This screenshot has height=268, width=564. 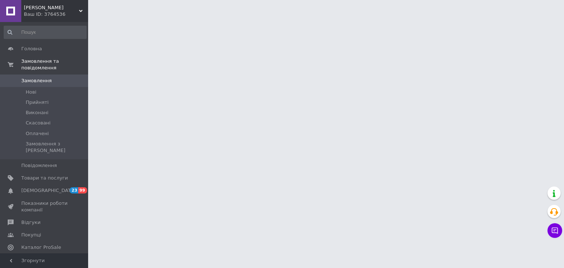 I want to click on span: 23, so click(x=74, y=190).